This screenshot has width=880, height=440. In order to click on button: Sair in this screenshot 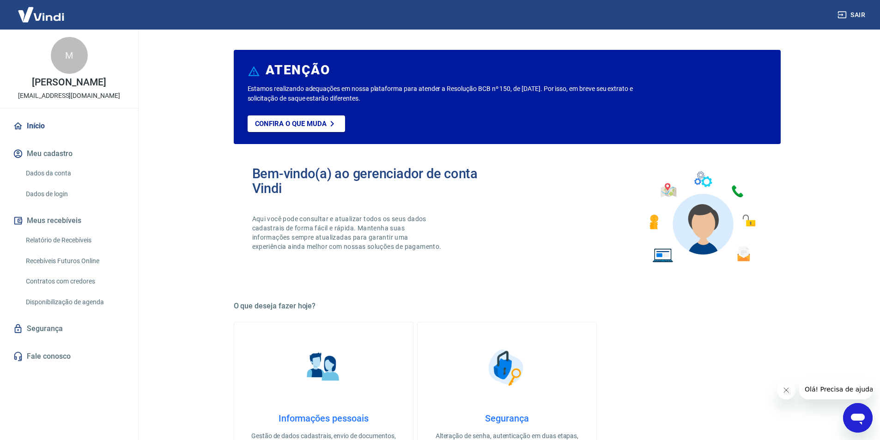, I will do `click(853, 15)`.